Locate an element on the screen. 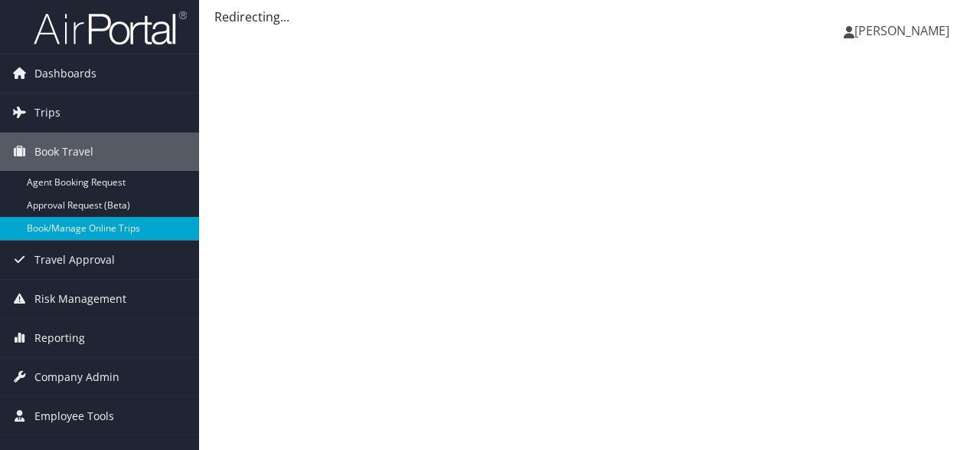 This screenshot has width=980, height=450. img: airportal-logo.png is located at coordinates (110, 28).